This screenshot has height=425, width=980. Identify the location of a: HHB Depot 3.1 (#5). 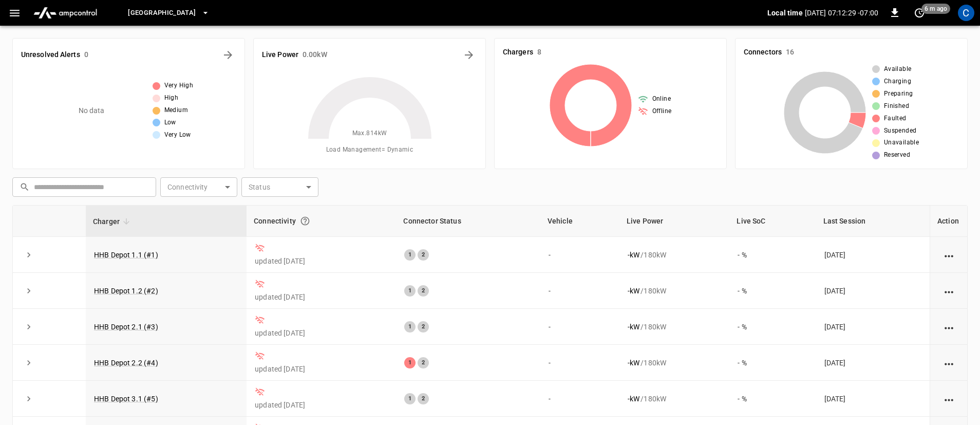
(125, 399).